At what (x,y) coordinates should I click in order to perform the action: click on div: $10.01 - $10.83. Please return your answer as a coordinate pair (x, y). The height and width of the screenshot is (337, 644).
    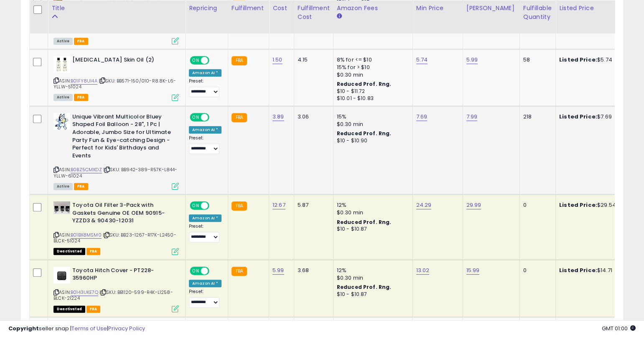
    Looking at the image, I should click on (371, 99).